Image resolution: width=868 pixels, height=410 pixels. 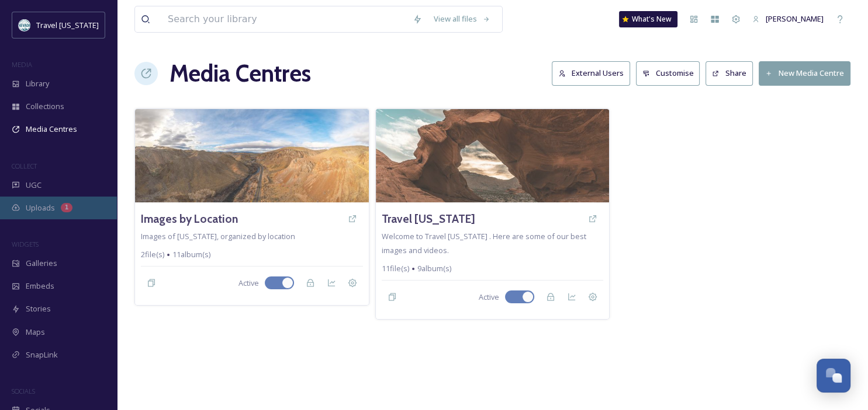 I want to click on span: UGC, so click(x=33, y=185).